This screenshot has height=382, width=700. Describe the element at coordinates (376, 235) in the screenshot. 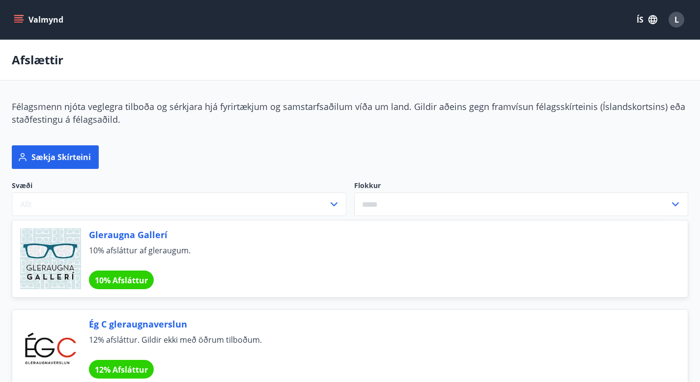

I see `span: Gleraugna Gallerí` at that location.